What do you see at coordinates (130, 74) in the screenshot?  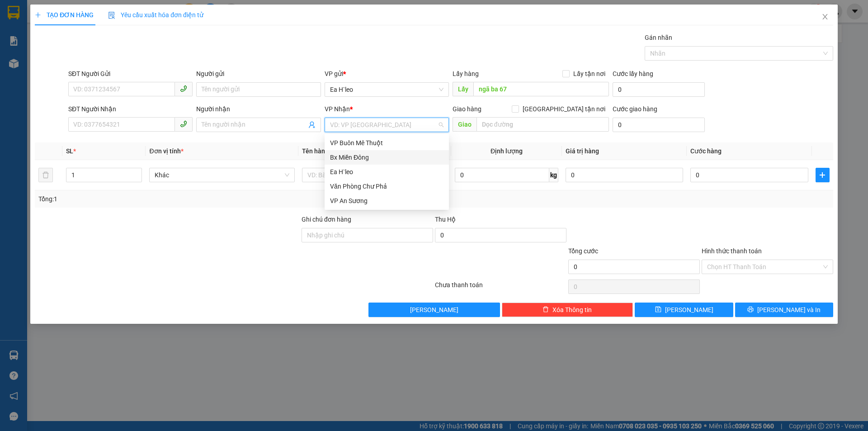 I see `div: SĐT Người Gửi` at bounding box center [130, 74].